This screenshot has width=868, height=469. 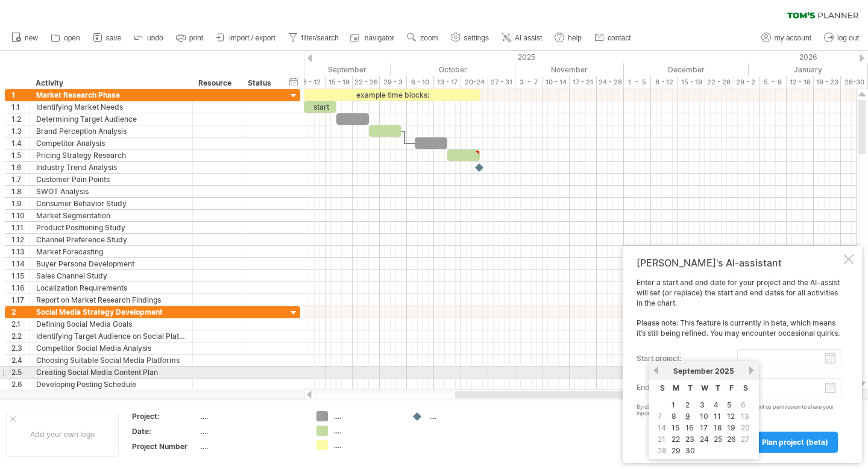 I want to click on span: log out, so click(x=848, y=38).